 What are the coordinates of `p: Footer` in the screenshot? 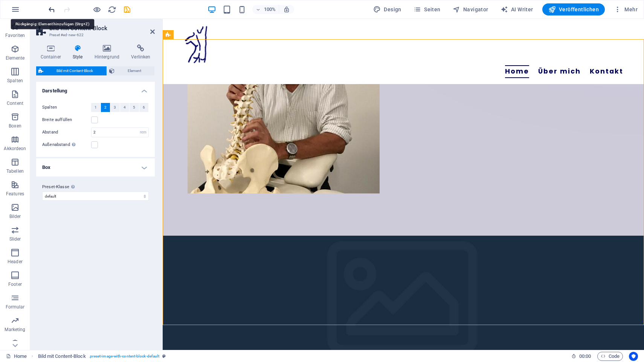 It's located at (15, 284).